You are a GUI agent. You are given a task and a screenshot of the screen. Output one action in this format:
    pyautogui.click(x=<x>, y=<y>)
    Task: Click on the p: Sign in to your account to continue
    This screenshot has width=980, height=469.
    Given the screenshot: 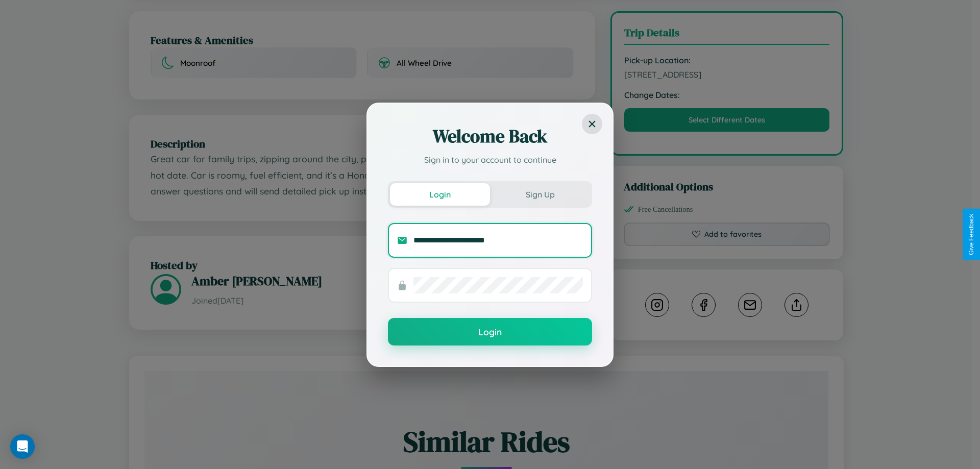 What is the action you would take?
    pyautogui.click(x=490, y=160)
    